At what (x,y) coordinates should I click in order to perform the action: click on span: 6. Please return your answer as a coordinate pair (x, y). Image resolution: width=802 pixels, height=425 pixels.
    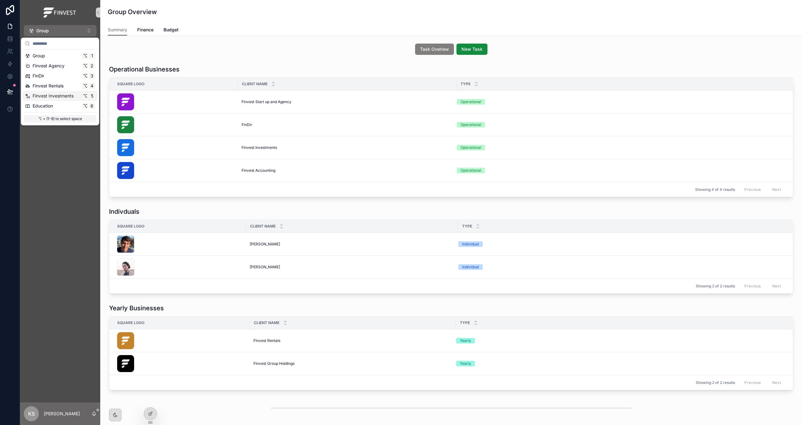
    Looking at the image, I should click on (92, 106).